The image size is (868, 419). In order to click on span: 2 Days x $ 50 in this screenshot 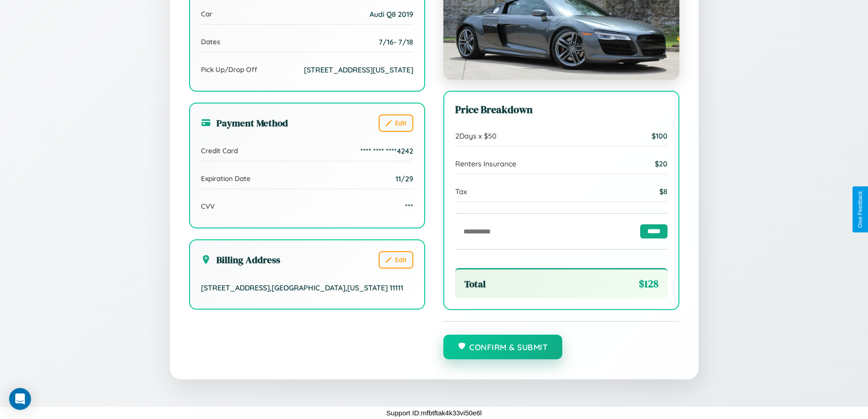, I will do `click(476, 136)`.